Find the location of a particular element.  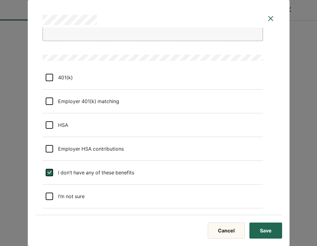

div: Employer 401(k) matching is located at coordinates (86, 101).